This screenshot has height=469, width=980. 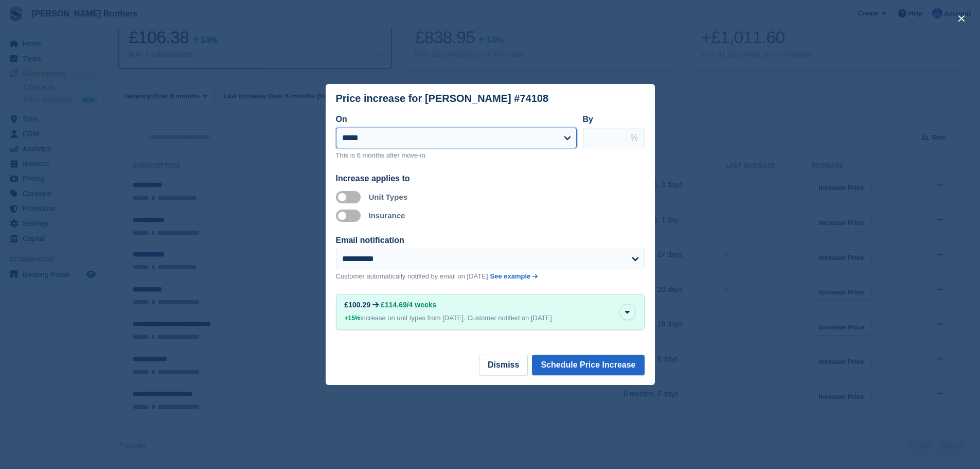 What do you see at coordinates (350, 197) in the screenshot?
I see `label: Apply to unit types` at bounding box center [350, 197].